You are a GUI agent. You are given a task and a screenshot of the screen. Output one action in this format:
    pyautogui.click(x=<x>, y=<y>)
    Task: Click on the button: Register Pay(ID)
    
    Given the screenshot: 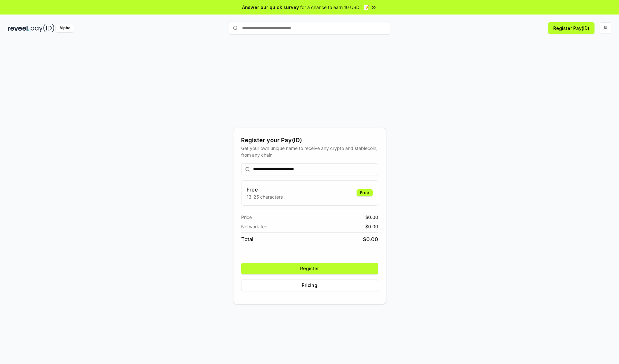 What is the action you would take?
    pyautogui.click(x=571, y=28)
    